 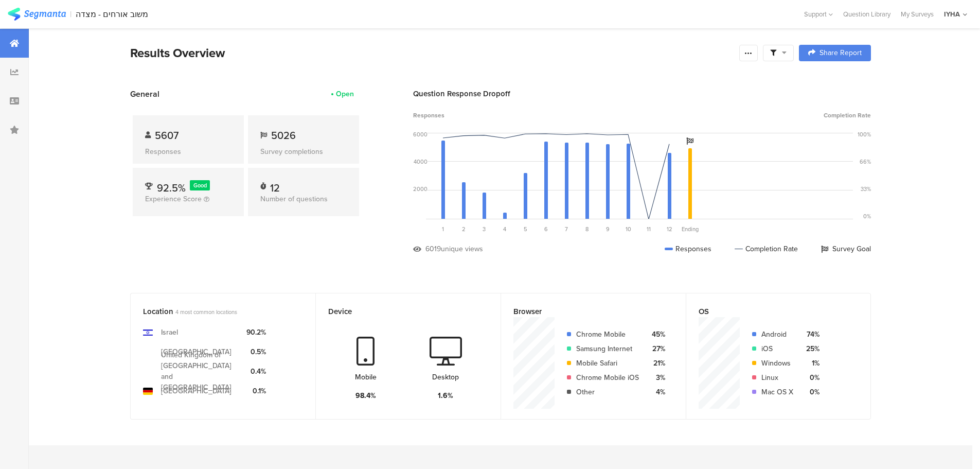 What do you see at coordinates (274, 185) in the screenshot?
I see `div: 12` at bounding box center [274, 185].